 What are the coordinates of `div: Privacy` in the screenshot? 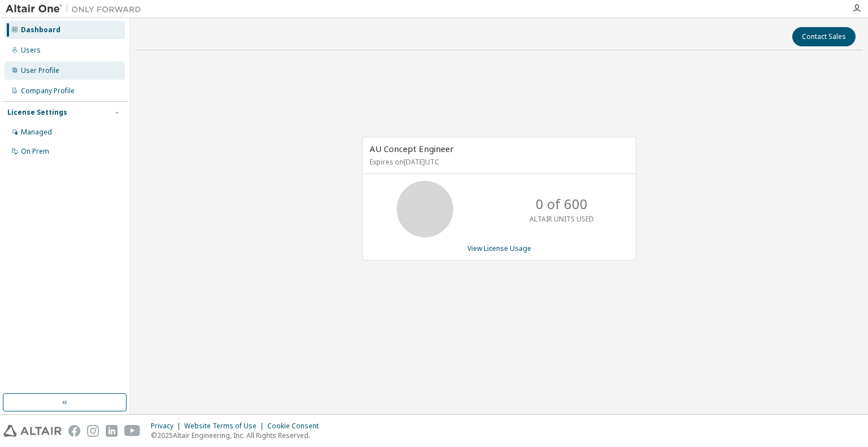 It's located at (168, 427).